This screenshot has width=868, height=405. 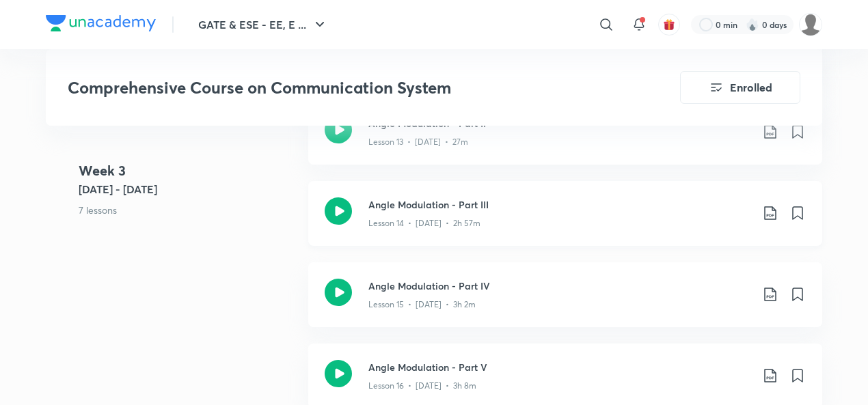 I want to click on h3: Angle Modulation - Part V, so click(x=560, y=367).